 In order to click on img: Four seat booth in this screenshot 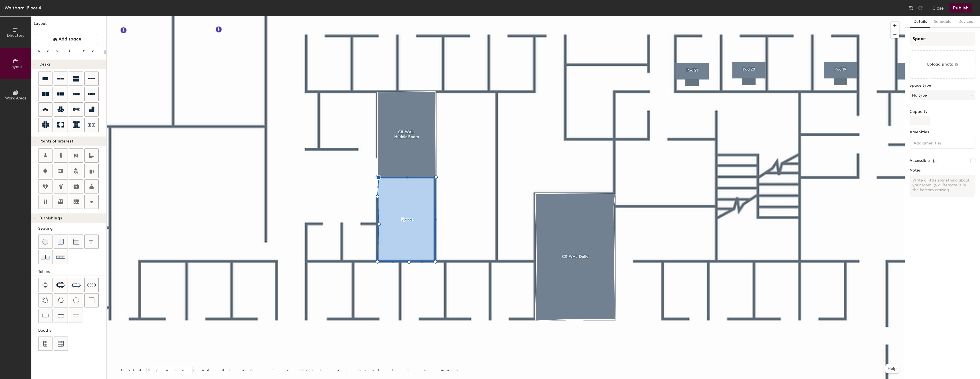, I will do `click(45, 344)`.